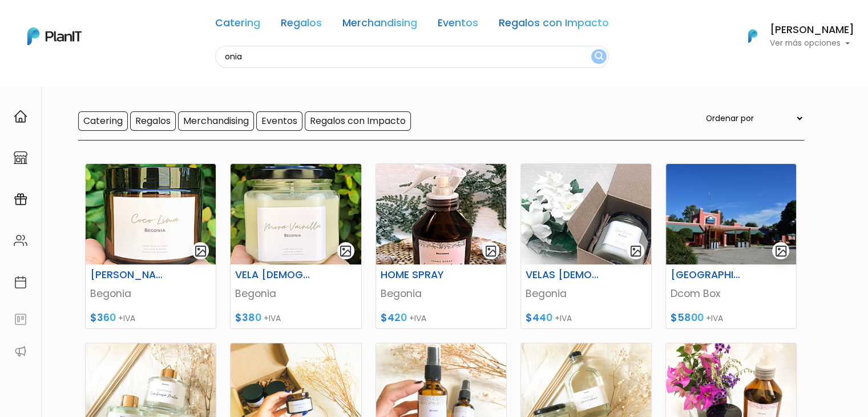 Image resolution: width=868 pixels, height=417 pixels. What do you see at coordinates (20, 283) in the screenshot?
I see `img: calendar-87d922413cdce8b2cf7b7f5f62616a5cf9e4887200fb71536465627b3292af00.svg` at bounding box center [20, 283].